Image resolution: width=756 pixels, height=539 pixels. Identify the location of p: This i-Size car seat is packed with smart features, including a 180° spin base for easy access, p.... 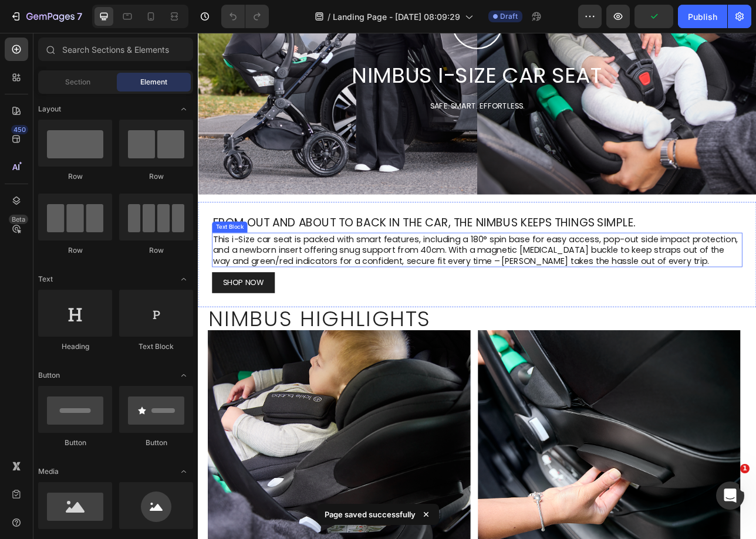
(352, 274).